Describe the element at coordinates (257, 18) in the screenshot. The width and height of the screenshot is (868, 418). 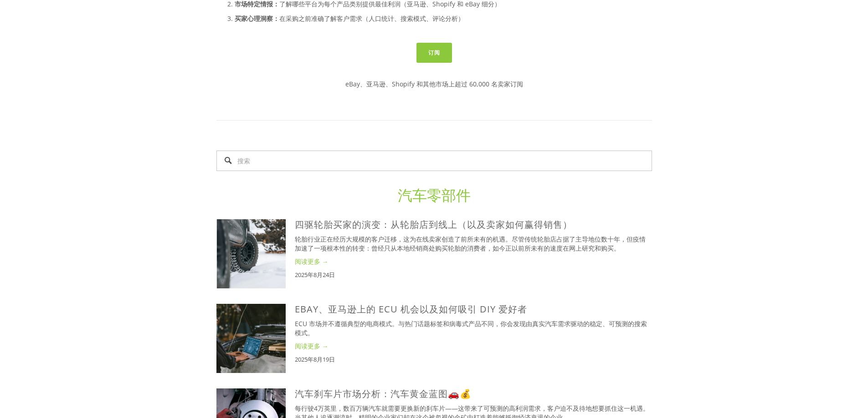
I see `font: 买家心理洞察：` at that location.